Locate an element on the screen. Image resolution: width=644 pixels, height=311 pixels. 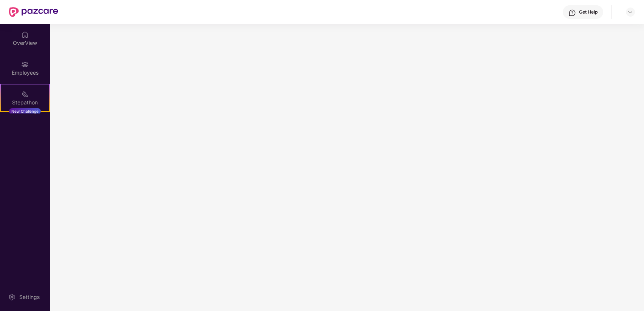
div: New Challenge is located at coordinates (25, 111).